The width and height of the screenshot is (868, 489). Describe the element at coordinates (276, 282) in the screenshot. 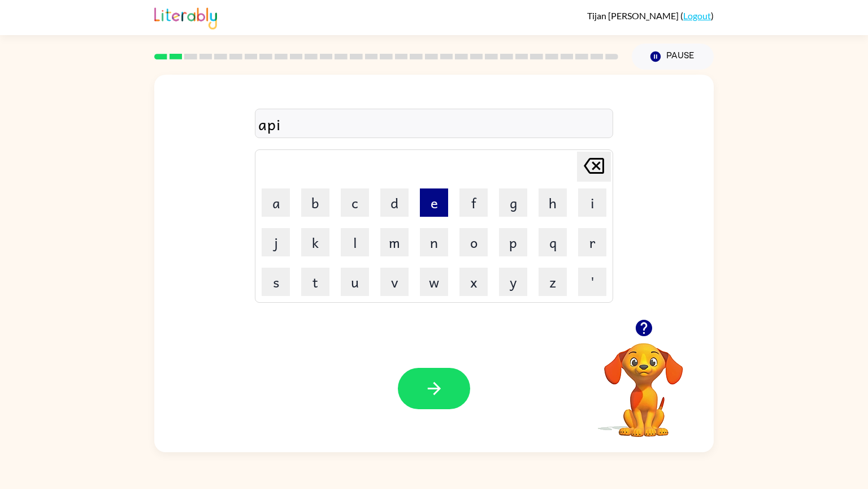

I see `button: s` at that location.